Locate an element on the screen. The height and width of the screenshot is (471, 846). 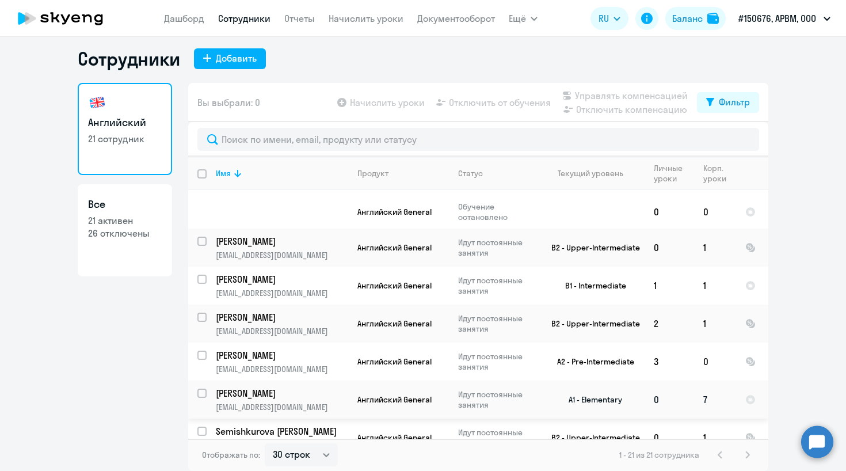
p: 21 активен is located at coordinates (125, 220).